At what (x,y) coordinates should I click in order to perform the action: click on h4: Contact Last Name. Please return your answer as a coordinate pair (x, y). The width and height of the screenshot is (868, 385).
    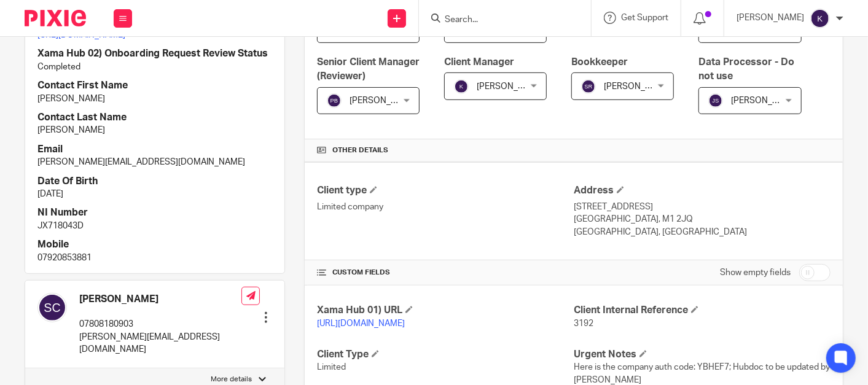
    Looking at the image, I should click on (154, 118).